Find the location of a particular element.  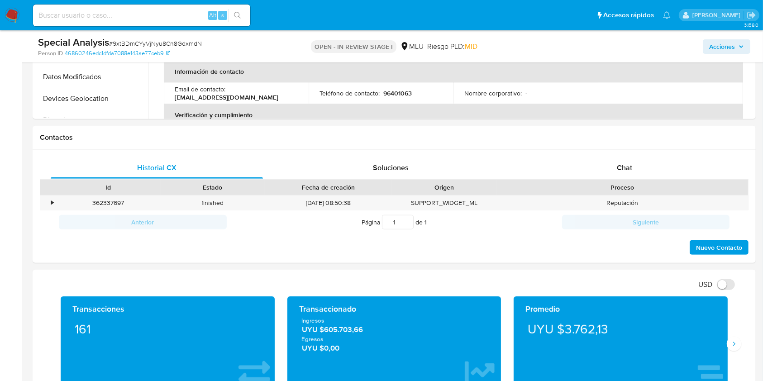

button: Acciones is located at coordinates (726, 47).